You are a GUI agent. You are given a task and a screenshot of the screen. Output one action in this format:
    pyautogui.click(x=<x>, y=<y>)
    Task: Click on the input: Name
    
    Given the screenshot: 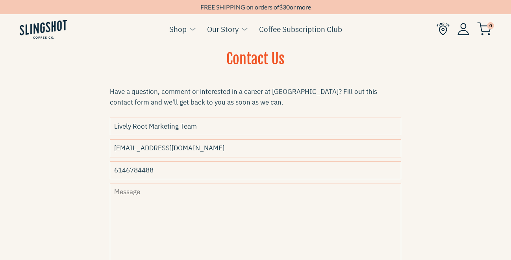 What is the action you would take?
    pyautogui.click(x=256, y=126)
    